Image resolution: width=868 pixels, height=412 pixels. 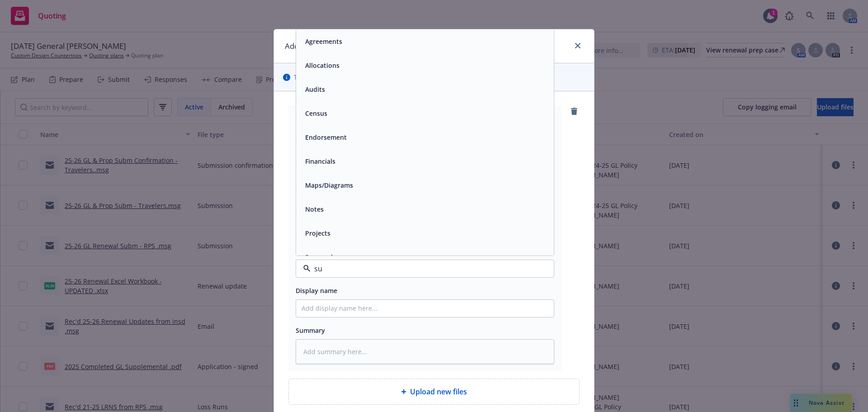 I want to click on button: Agreements, so click(x=324, y=41).